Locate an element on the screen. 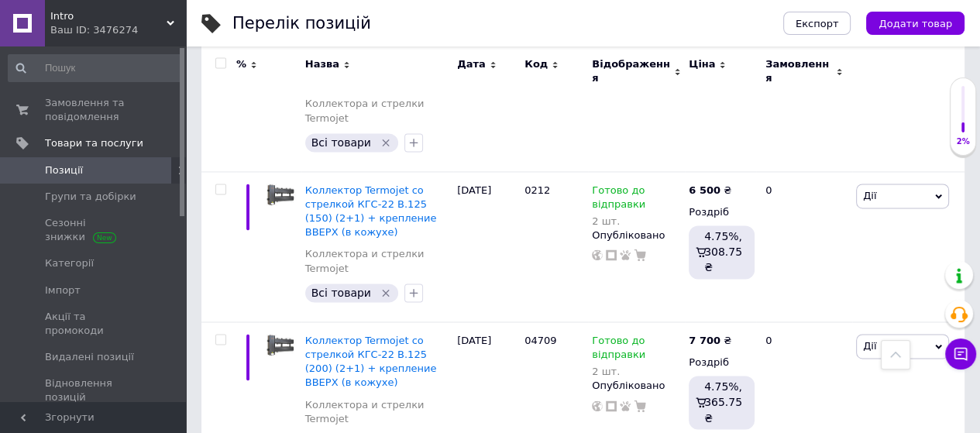  button: Чат з покупцем is located at coordinates (961, 354).